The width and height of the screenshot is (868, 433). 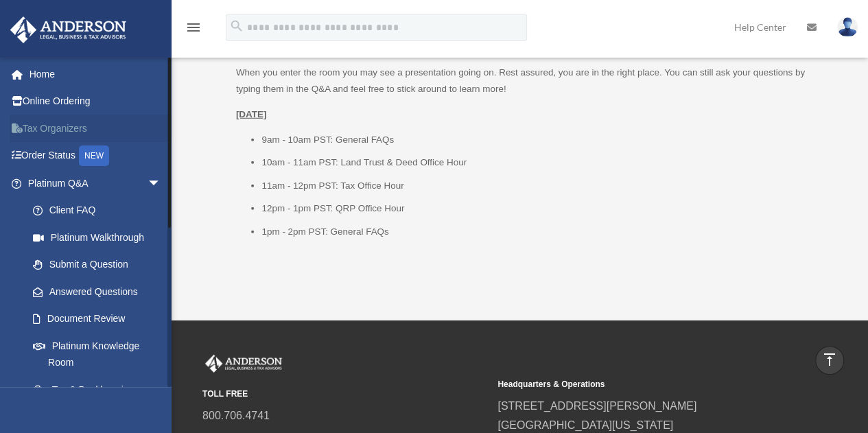 What do you see at coordinates (100, 265) in the screenshot?
I see `a: Submit a Question` at bounding box center [100, 265].